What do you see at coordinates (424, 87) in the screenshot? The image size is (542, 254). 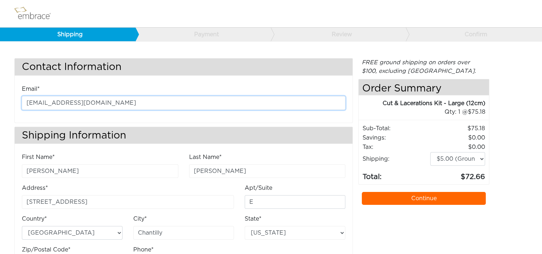 I see `h4: Order Summary` at bounding box center [424, 87].